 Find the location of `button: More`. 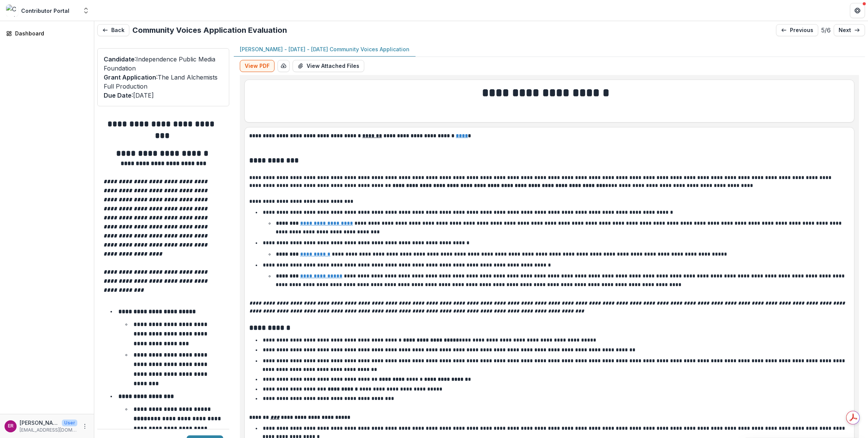

button: More is located at coordinates (85, 426).